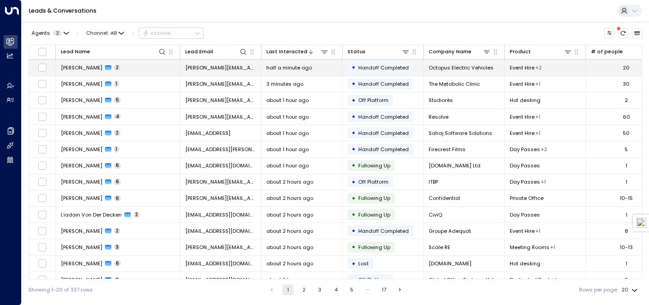  What do you see at coordinates (63, 10) in the screenshot?
I see `a: Leads & Conversations` at bounding box center [63, 10].